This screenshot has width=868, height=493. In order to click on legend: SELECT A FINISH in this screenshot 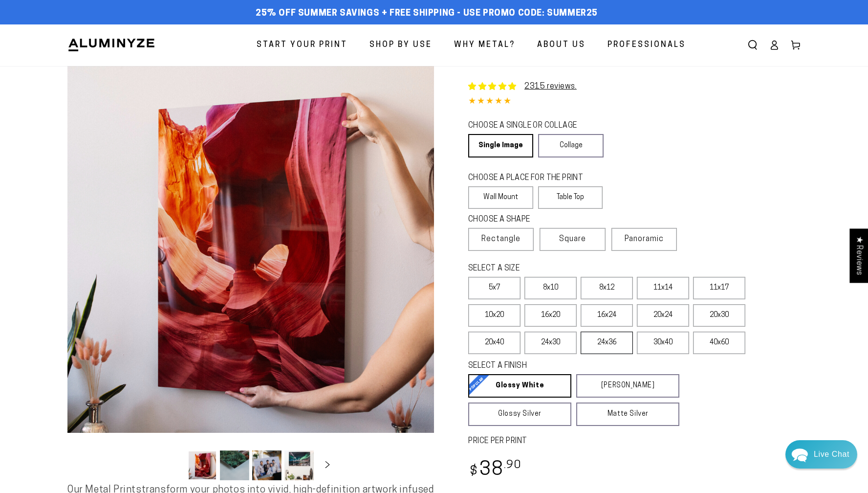, I will do `click(562, 366)`.